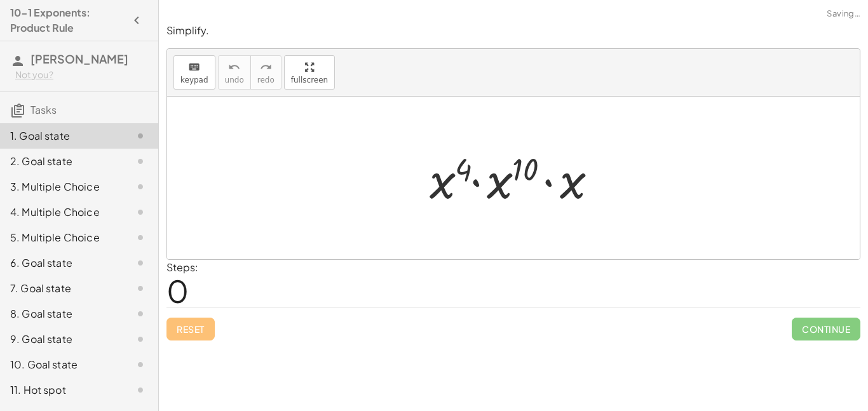 Image resolution: width=868 pixels, height=411 pixels. What do you see at coordinates (843, 14) in the screenshot?
I see `span: Saving…` at bounding box center [843, 14].